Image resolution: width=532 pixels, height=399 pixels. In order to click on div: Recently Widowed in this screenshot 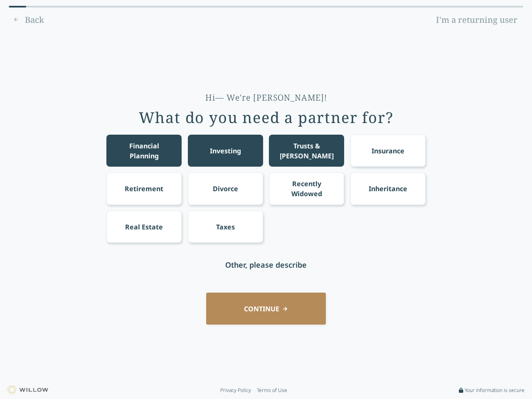, I will do `click(306, 189)`.